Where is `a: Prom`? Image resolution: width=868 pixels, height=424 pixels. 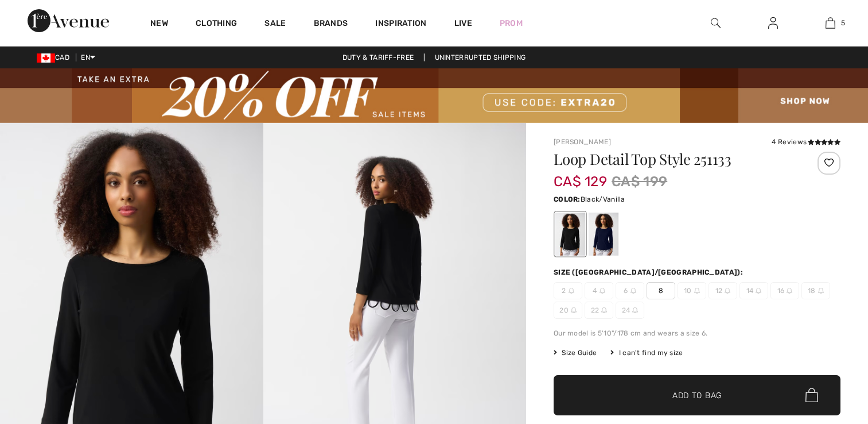 a: Prom is located at coordinates (511, 23).